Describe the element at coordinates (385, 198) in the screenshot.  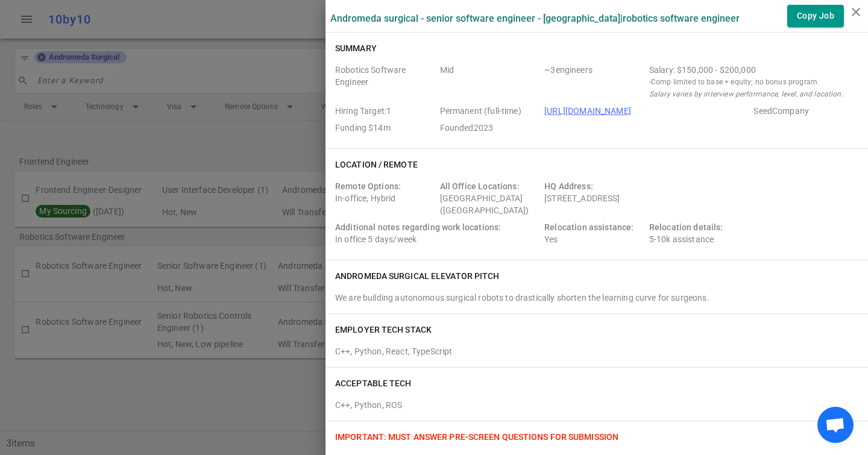
I see `div: In-office, Hybrid` at that location.